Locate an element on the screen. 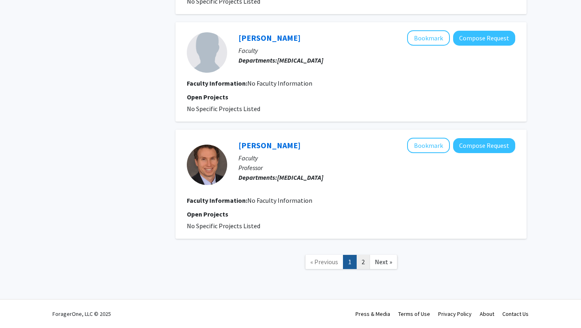  nav: Page navigation is located at coordinates (351, 263).